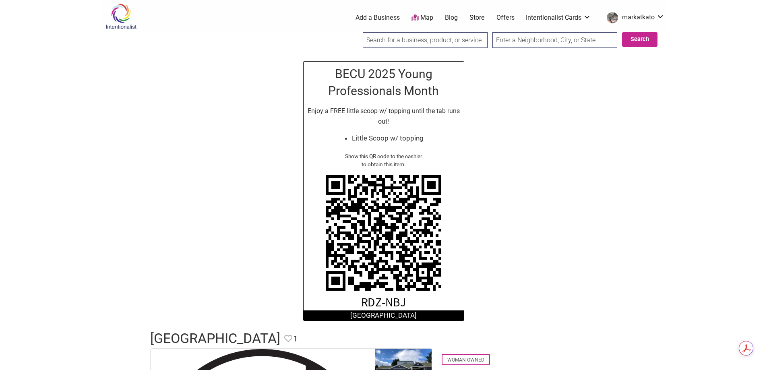 This screenshot has width=767, height=370. What do you see at coordinates (558, 18) in the screenshot?
I see `a: Intentionalist Cards` at bounding box center [558, 18].